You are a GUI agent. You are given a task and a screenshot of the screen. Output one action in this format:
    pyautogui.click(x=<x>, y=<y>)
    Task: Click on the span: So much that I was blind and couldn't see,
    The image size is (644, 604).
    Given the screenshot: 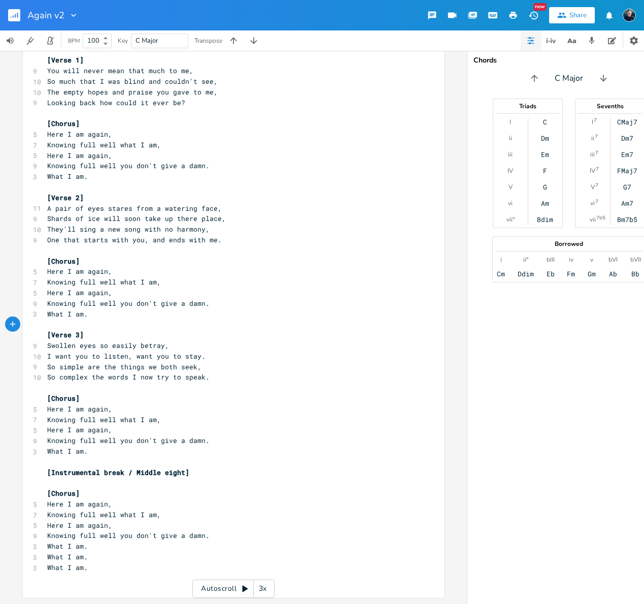 What is the action you would take?
    pyautogui.click(x=132, y=81)
    